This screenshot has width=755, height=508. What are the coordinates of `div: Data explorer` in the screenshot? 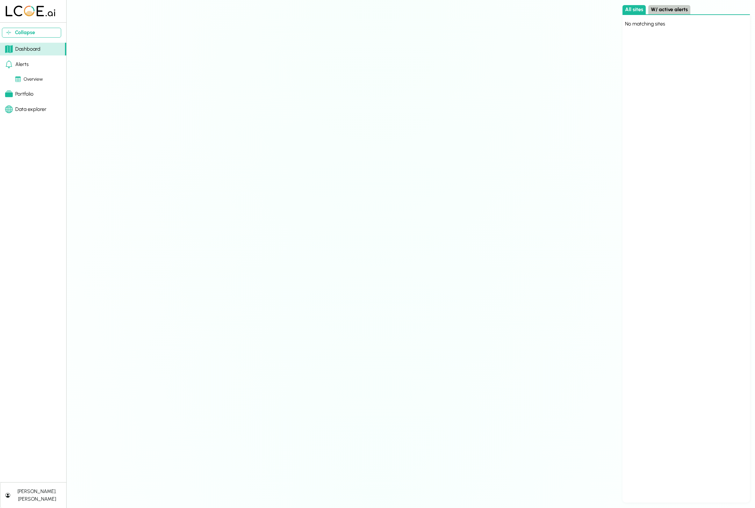 It's located at (26, 109).